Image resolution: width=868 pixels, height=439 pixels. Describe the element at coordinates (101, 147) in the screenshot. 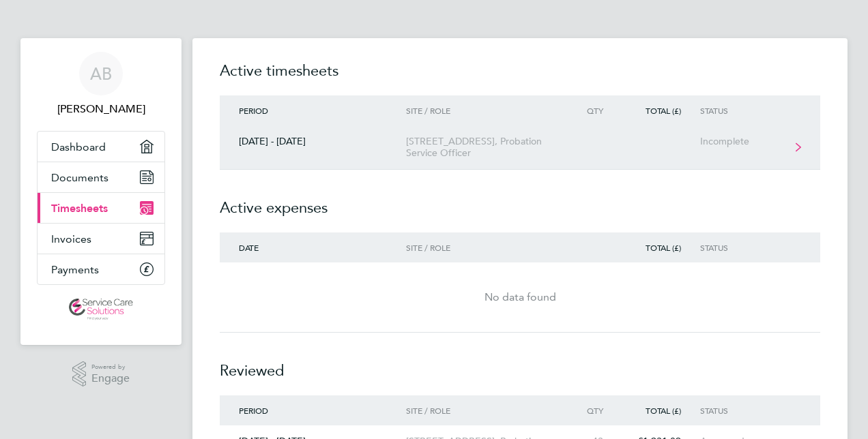

I see `a: Dashboard` at that location.